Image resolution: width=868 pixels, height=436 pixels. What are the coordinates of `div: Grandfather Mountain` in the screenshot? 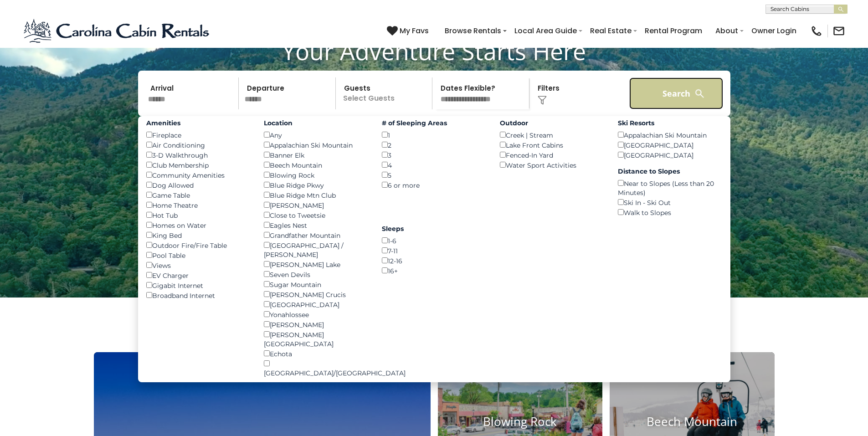 It's located at (316, 235).